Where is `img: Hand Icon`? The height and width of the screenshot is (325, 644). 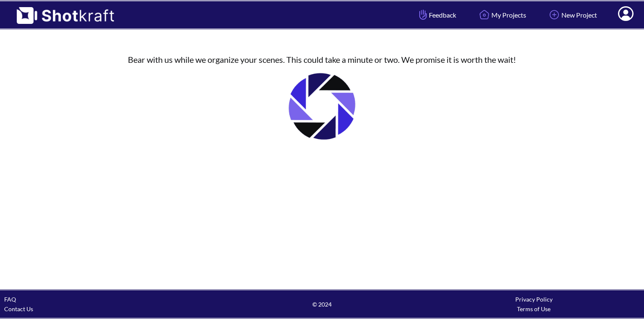
img: Hand Icon is located at coordinates (423, 15).